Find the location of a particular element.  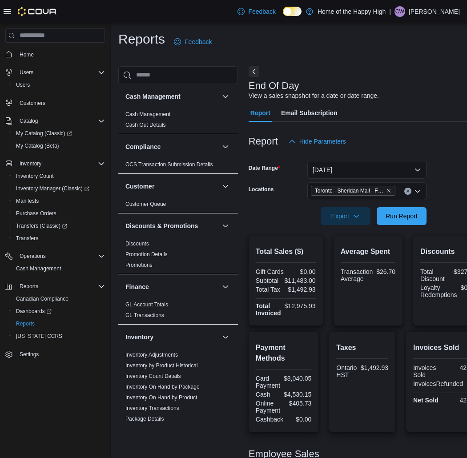

button: Home is located at coordinates (55, 54).